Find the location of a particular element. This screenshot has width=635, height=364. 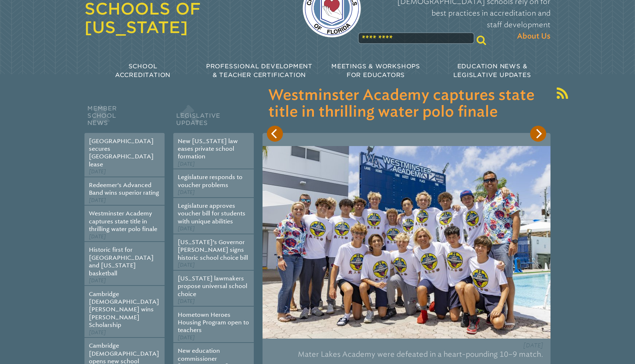

span: Education News & Legislative Updates is located at coordinates (492, 71).